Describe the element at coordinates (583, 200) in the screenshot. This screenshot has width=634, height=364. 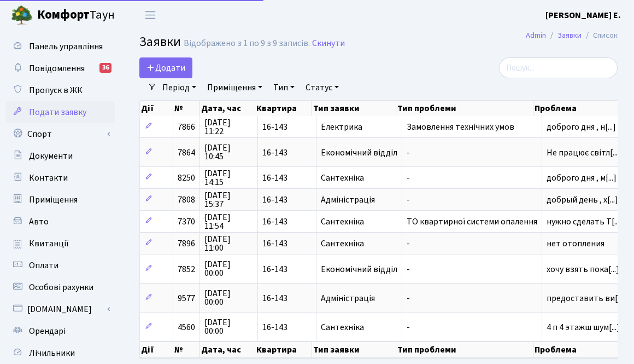
I see `span: добрый день , х[...]` at that location.